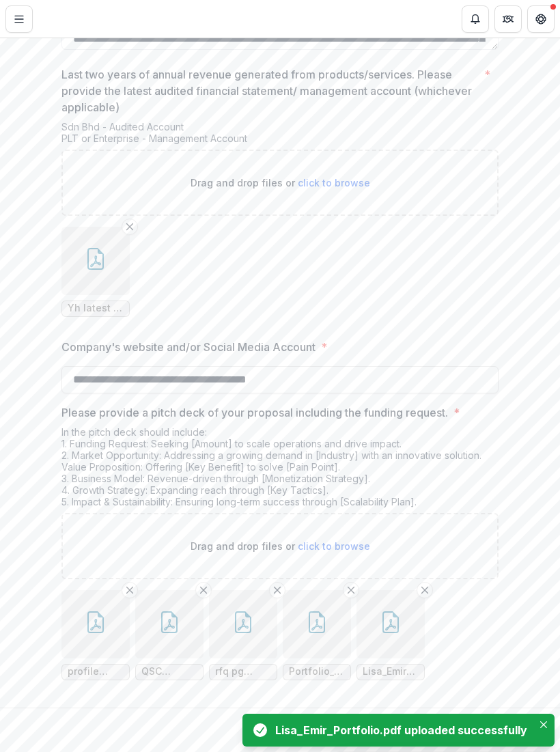  I want to click on div: Remove FileYh latest 2 years management account.pdf, so click(96, 272).